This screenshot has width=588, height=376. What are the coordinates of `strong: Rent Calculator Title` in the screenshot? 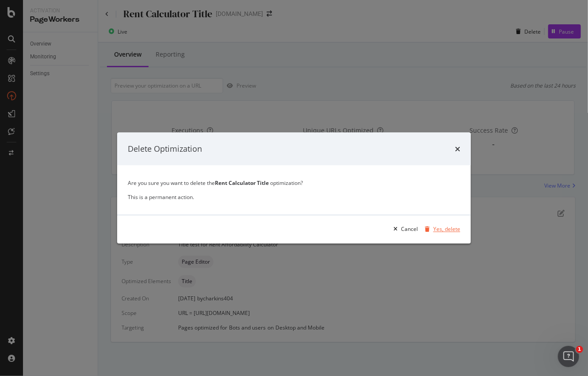 It's located at (242, 182).